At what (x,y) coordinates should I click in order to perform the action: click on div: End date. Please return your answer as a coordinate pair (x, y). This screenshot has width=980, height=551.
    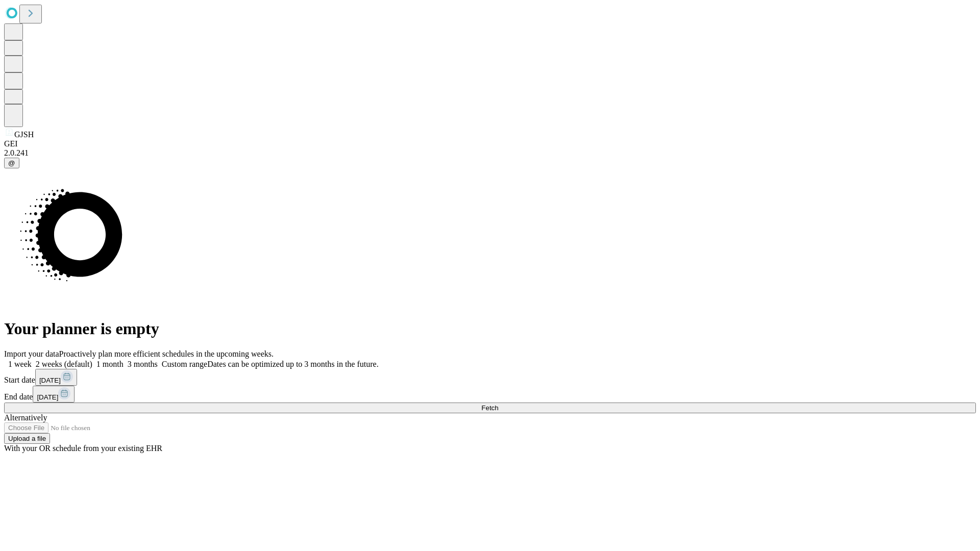
    Looking at the image, I should click on (490, 394).